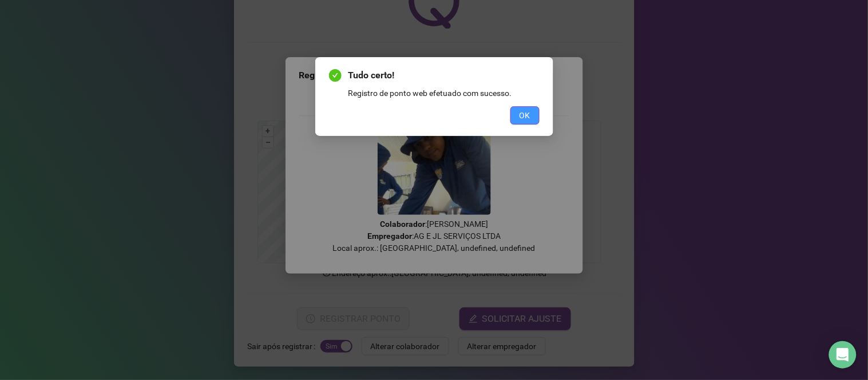 The height and width of the screenshot is (380, 868). I want to click on span: OK, so click(524, 115).